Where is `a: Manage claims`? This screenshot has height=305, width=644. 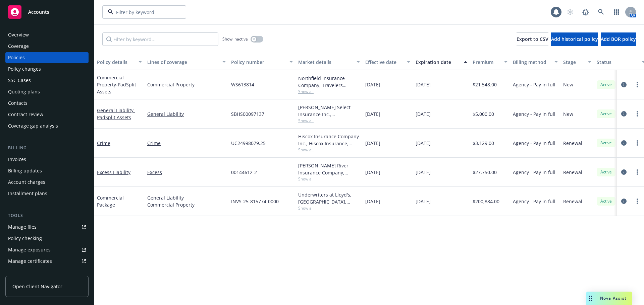
a: Manage claims is located at coordinates (47, 273).